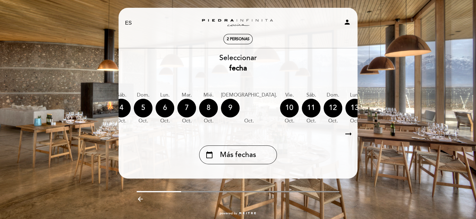 This screenshot has width=476, height=219. Describe the element at coordinates (140, 199) in the screenshot. I see `i: arrow_backward` at that location.